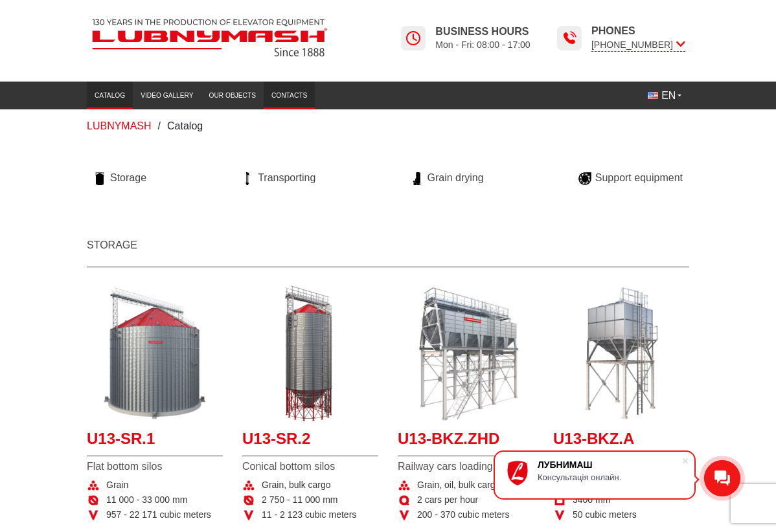 The image size is (776, 532). I want to click on a: More details U13-SR.2, so click(310, 353).